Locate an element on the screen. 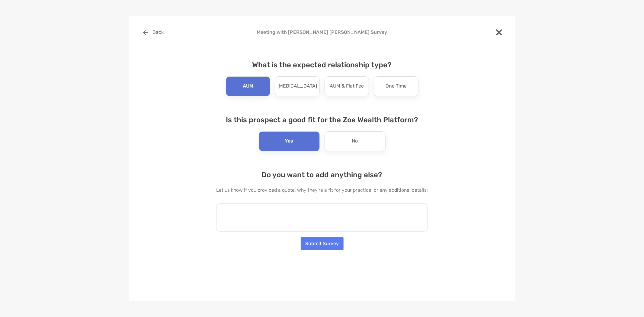  img: button icon is located at coordinates (145, 32).